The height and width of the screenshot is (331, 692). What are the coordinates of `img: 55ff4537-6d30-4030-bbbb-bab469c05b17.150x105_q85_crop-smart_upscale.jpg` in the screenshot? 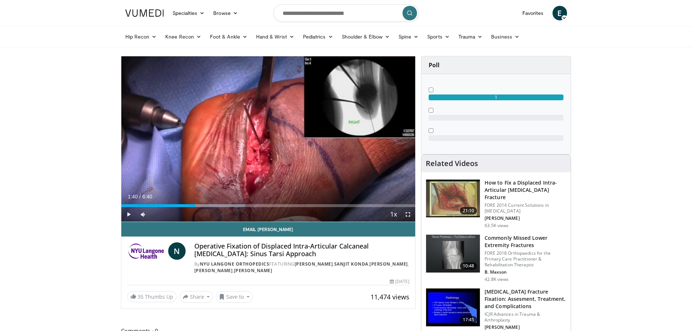 It's located at (453, 198).